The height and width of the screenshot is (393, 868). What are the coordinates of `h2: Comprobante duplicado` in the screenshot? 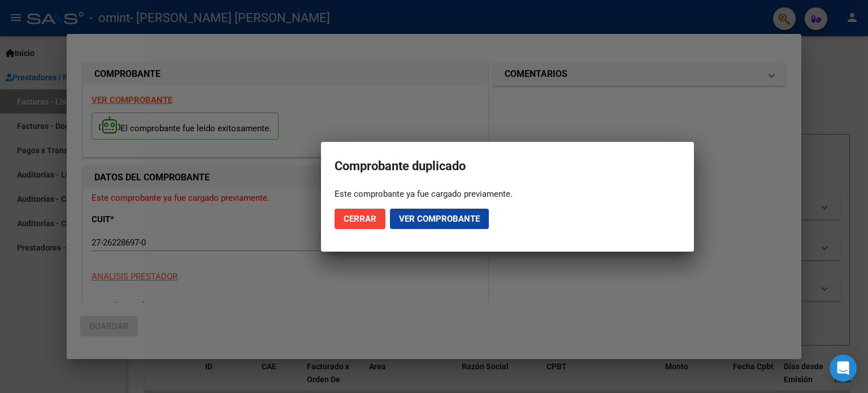 It's located at (507, 166).